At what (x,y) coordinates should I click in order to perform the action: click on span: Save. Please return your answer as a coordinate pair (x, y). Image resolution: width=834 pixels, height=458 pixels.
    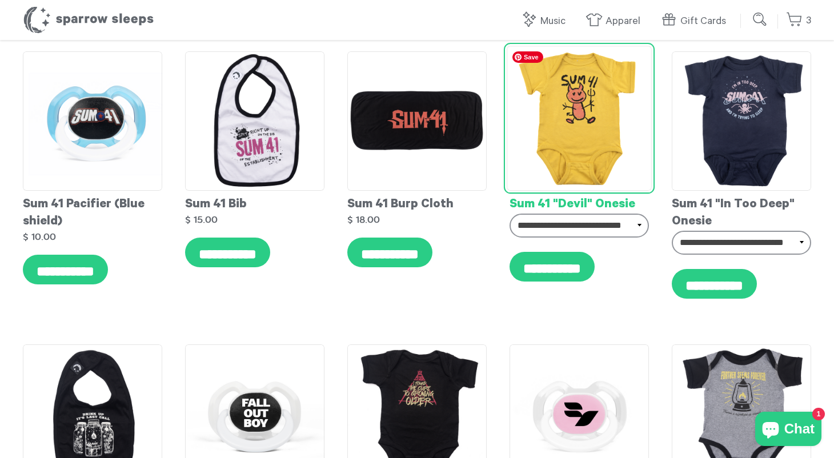
    Looking at the image, I should click on (528, 57).